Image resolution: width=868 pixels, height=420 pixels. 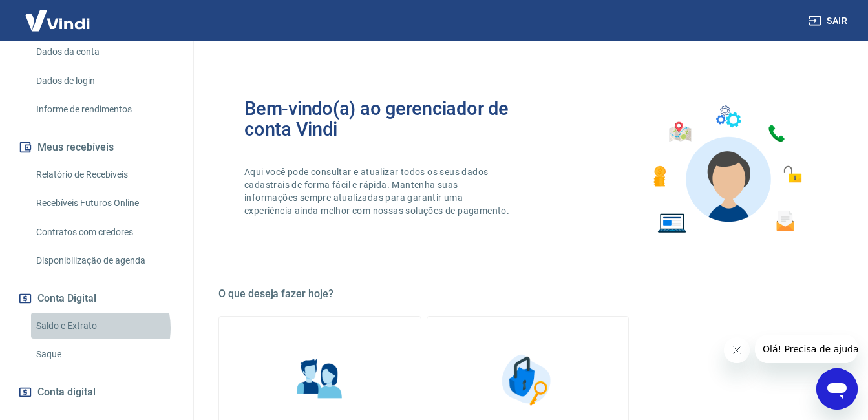 What do you see at coordinates (829, 20) in the screenshot?
I see `button: Sair` at bounding box center [829, 20].